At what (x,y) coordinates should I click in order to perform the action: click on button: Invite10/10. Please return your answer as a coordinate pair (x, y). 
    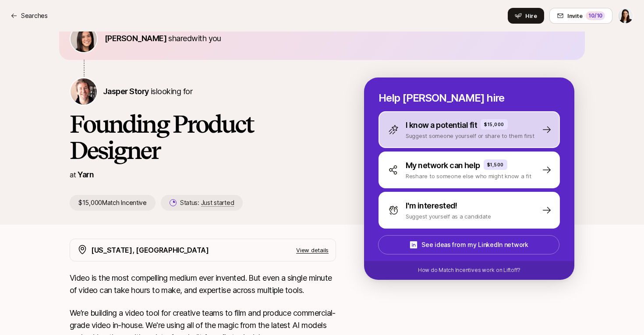
    Looking at the image, I should click on (581, 16).